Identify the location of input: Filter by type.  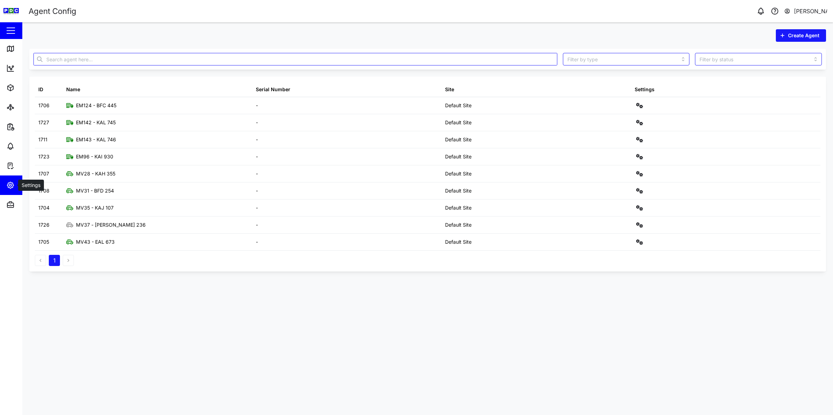
(626, 59).